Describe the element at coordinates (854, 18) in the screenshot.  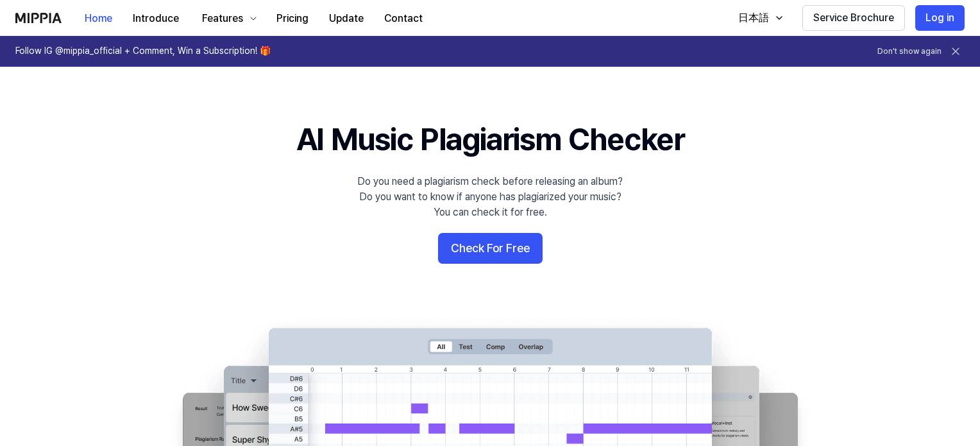
I see `a: Service Brochure` at that location.